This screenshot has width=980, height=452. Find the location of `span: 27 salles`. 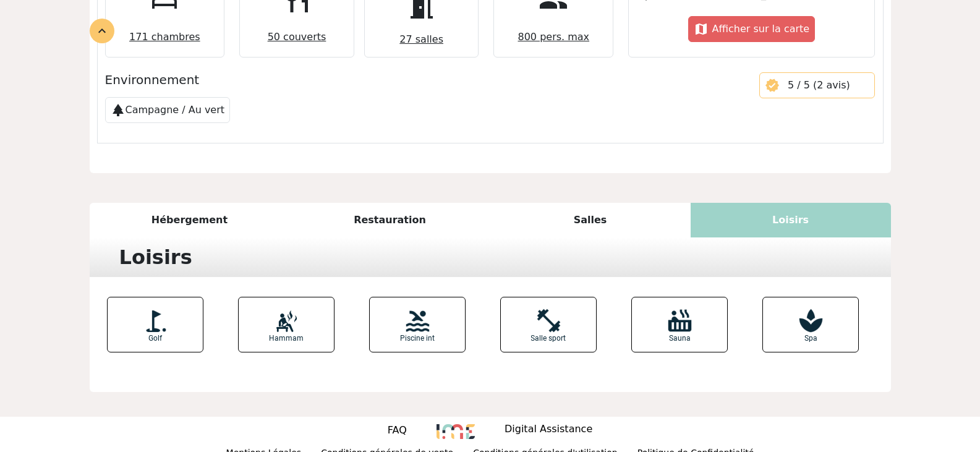

span: 27 salles is located at coordinates (421, 40).